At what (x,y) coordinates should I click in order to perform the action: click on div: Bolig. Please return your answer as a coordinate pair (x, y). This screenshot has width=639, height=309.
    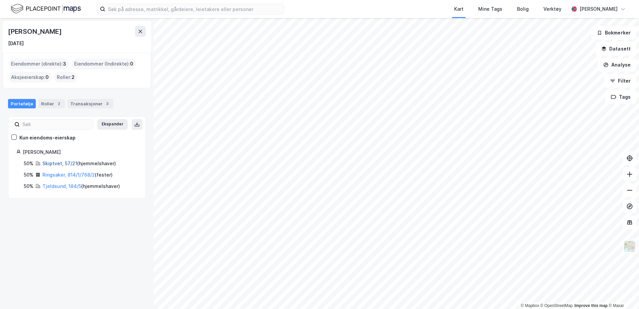
    Looking at the image, I should click on (522, 9).